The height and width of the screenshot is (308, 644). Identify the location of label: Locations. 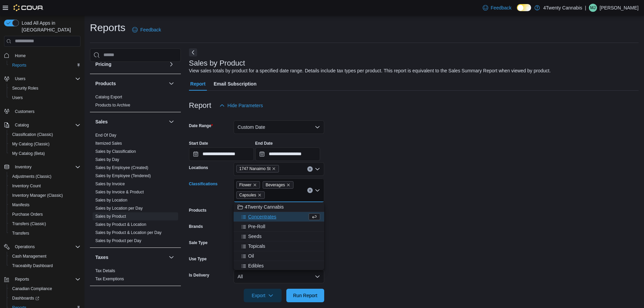
(199, 167).